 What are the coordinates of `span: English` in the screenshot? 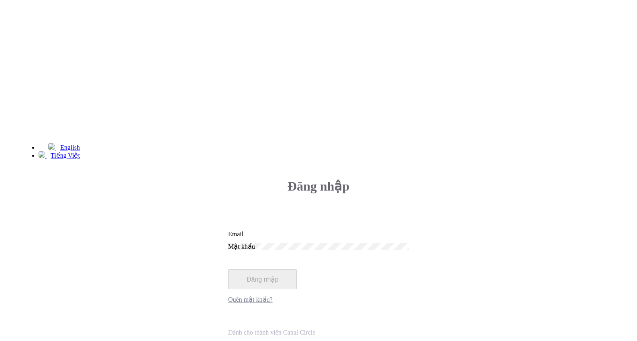 It's located at (70, 147).